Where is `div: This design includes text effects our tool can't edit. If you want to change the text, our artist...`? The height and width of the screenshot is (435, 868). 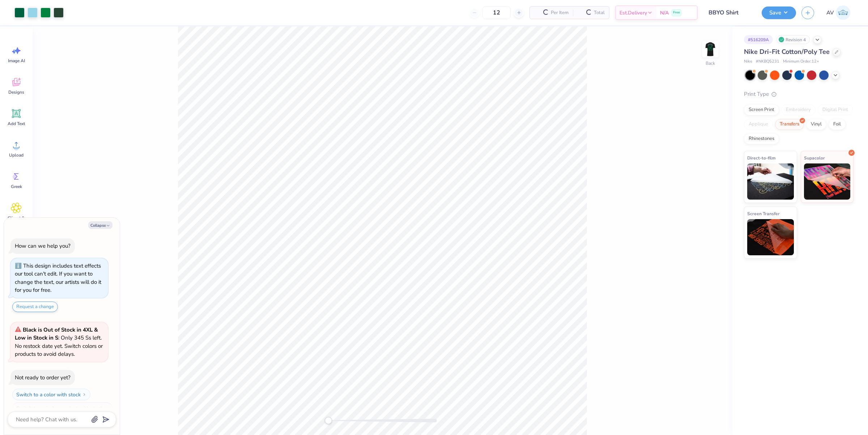 div: This design includes text effects our tool can't edit. If you want to change the text, our artist... is located at coordinates (58, 278).